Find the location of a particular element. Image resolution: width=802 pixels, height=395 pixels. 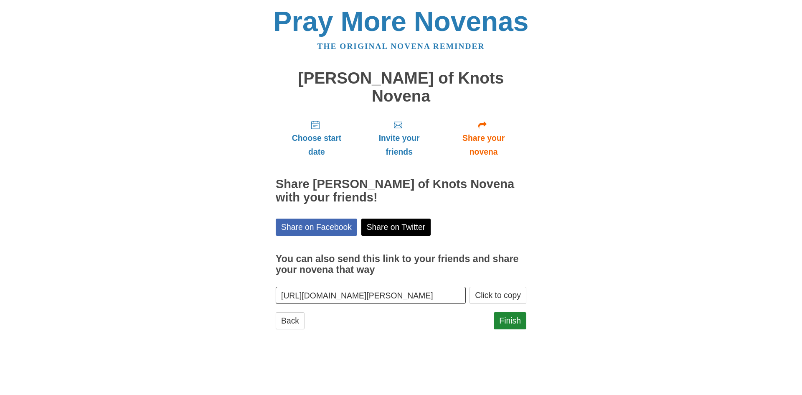

a: Invite your friends is located at coordinates (399, 138).